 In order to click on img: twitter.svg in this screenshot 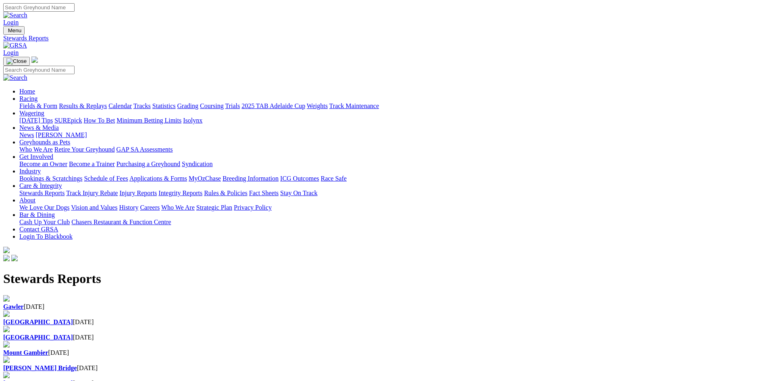, I will do `click(15, 258)`.